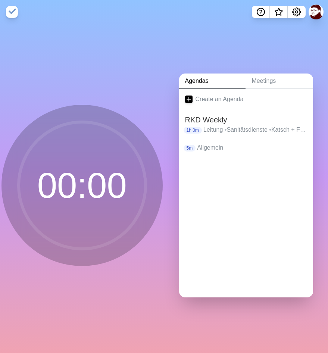 The width and height of the screenshot is (328, 353). What do you see at coordinates (189, 148) in the screenshot?
I see `p: 5m` at bounding box center [189, 148].